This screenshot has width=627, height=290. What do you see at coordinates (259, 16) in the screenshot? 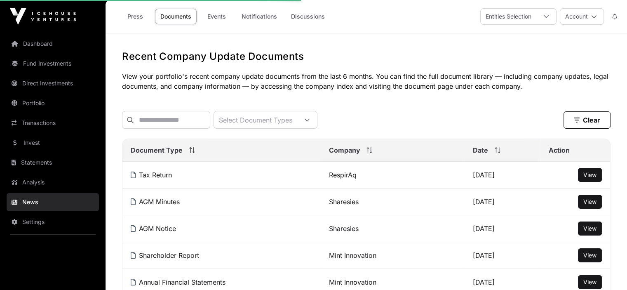
I see `a: Notifications` at bounding box center [259, 16].